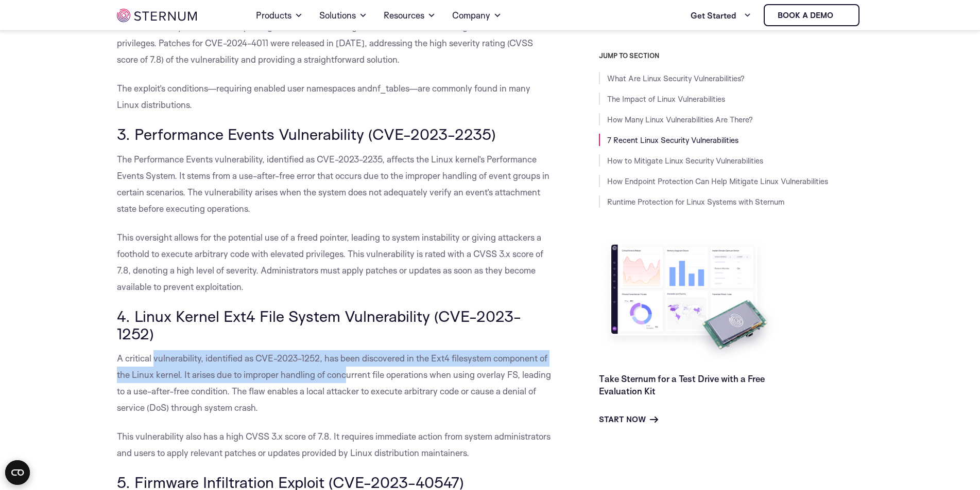  Describe the element at coordinates (477, 16) in the screenshot. I see `a: Company` at that location.